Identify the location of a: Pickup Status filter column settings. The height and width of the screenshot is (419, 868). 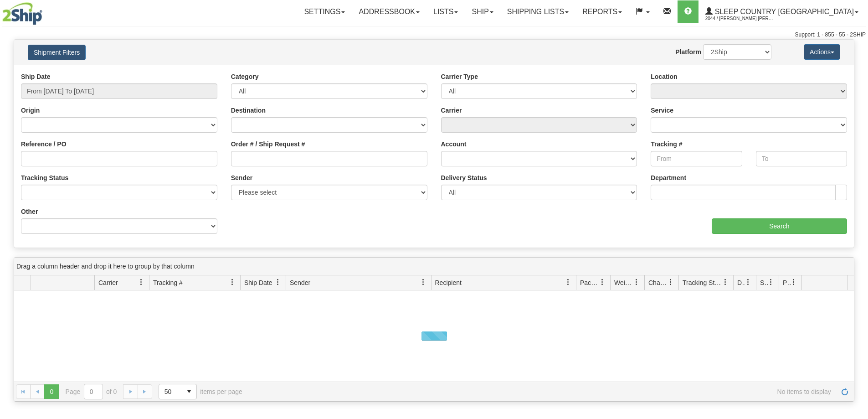
(794, 282).